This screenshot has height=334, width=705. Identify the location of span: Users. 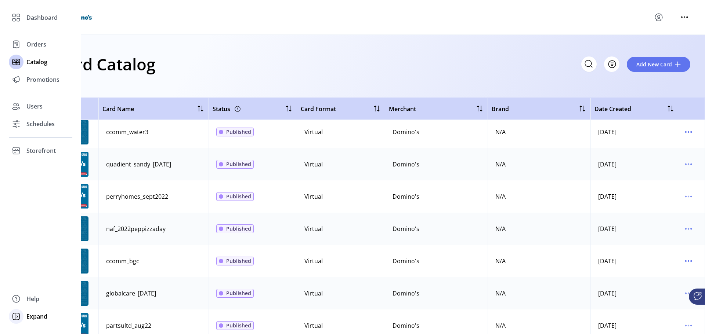
(34, 106).